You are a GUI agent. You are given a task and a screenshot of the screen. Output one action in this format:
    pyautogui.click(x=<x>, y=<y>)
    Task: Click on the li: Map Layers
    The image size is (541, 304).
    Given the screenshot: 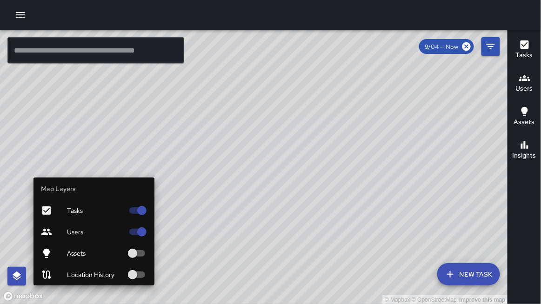 What is the action you would take?
    pyautogui.click(x=94, y=189)
    